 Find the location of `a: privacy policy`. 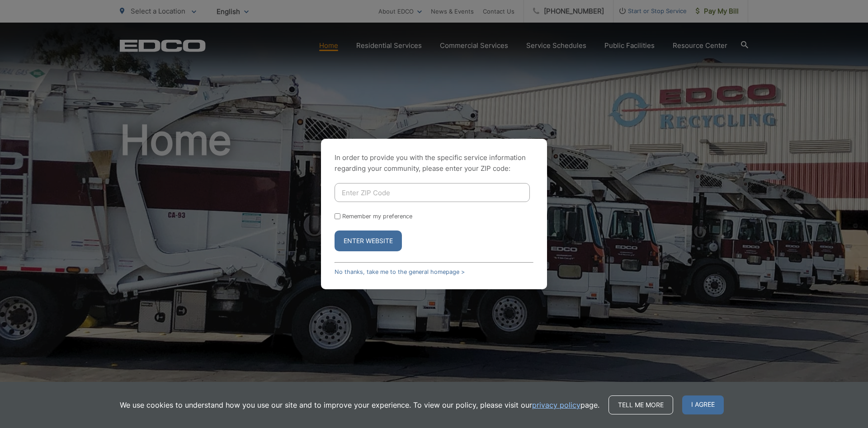

a: privacy policy is located at coordinates (556, 405).